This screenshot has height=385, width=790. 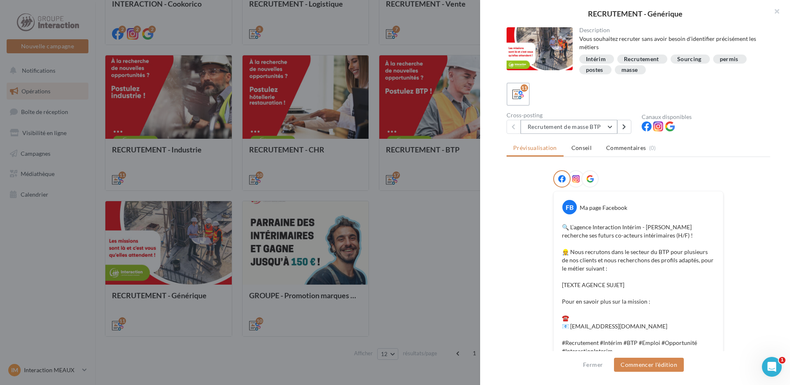 What do you see at coordinates (641, 59) in the screenshot?
I see `div: Recrutement` at bounding box center [641, 59].